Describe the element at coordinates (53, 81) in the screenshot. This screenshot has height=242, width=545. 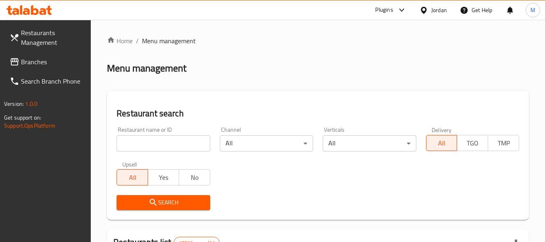
I see `span: Search Branch Phone` at that location.